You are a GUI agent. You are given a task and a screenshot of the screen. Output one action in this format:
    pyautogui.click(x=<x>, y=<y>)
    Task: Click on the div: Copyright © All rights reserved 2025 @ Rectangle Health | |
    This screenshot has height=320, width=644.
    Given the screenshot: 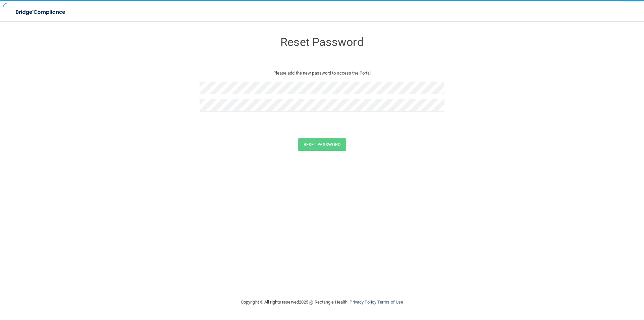 What is the action you would take?
    pyautogui.click(x=322, y=302)
    